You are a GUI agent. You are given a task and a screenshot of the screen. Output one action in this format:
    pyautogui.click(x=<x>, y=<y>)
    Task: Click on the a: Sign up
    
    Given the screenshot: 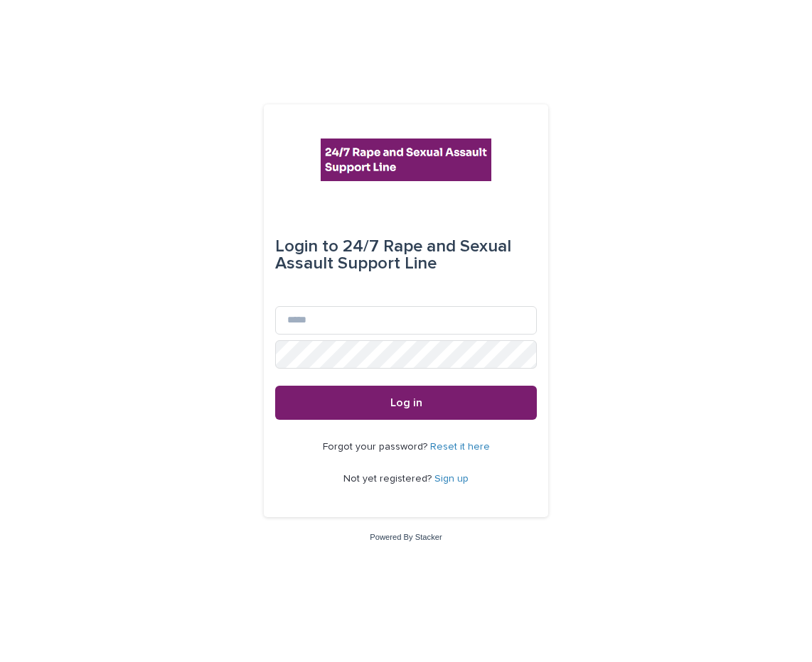 What is the action you would take?
    pyautogui.click(x=451, y=479)
    